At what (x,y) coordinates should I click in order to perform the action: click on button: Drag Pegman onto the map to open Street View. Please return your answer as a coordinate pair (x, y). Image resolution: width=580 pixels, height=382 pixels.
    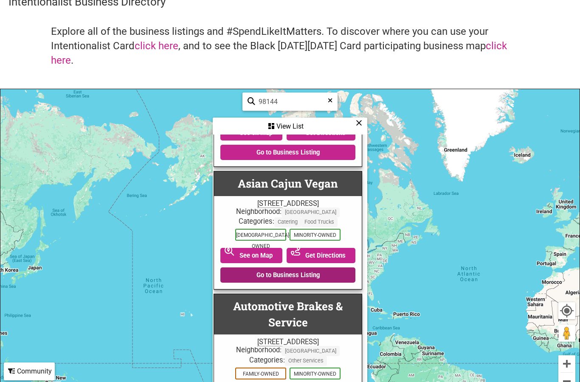
    Looking at the image, I should click on (567, 333).